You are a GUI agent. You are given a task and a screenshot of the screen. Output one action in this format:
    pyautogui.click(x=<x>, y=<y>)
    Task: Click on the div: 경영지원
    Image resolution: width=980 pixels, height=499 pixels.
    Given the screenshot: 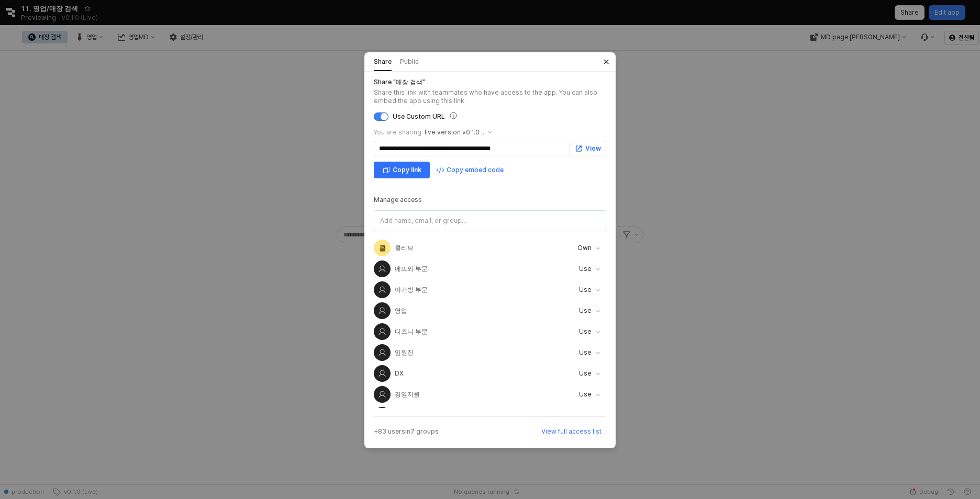 What is the action you would take?
    pyautogui.click(x=407, y=395)
    